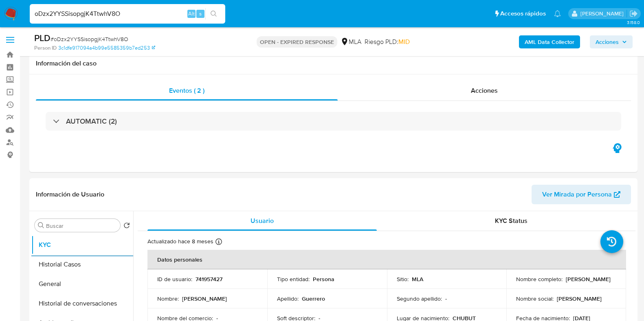  Describe the element at coordinates (403, 279) in the screenshot. I see `p: Sitio :` at that location.